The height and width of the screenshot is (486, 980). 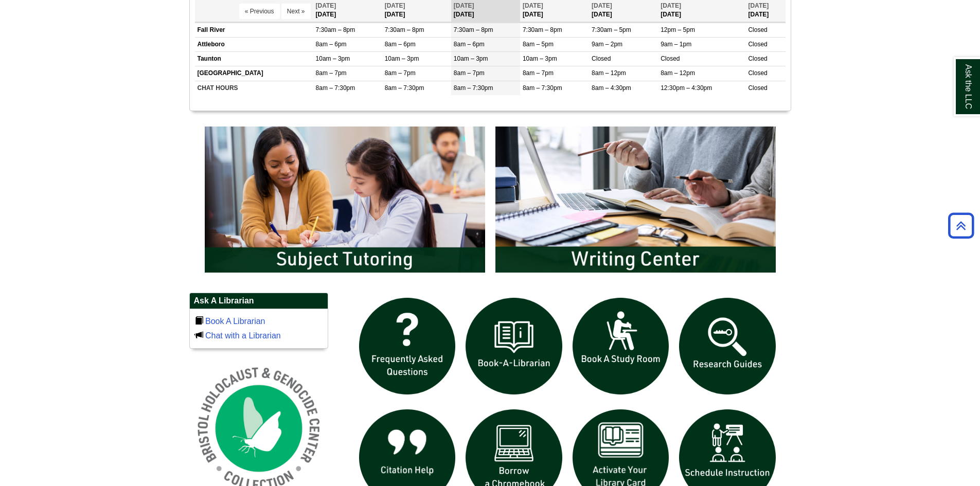 What do you see at coordinates (686, 88) in the screenshot?
I see `span: 12:30pm – 4:30pm` at bounding box center [686, 88].